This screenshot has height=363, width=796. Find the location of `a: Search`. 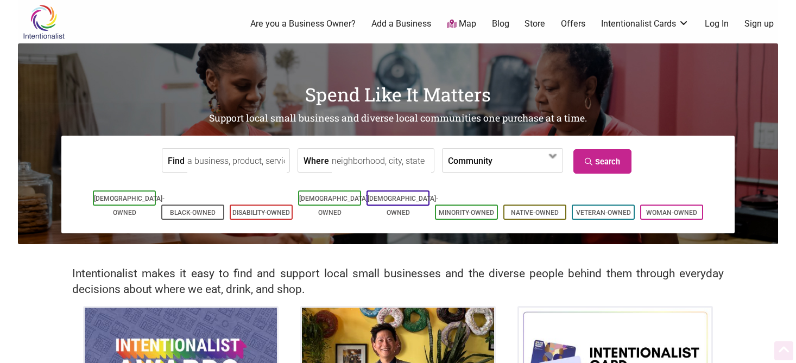

a: Search is located at coordinates (602, 161).